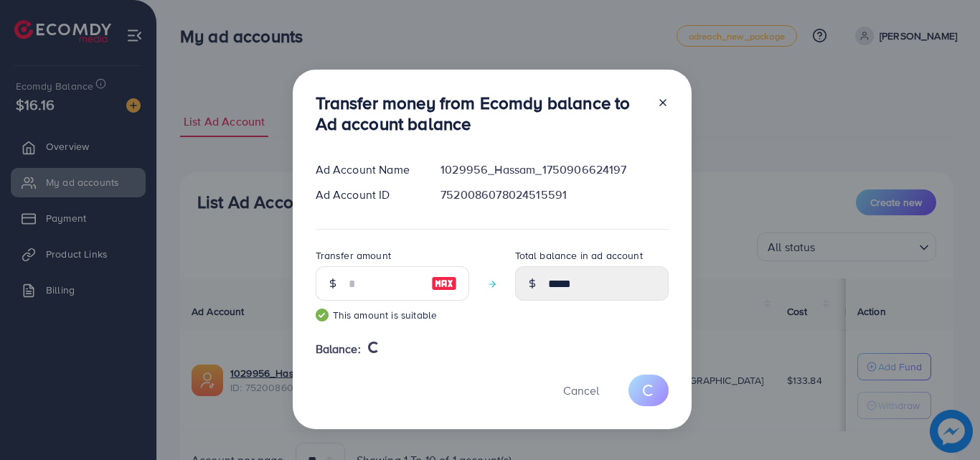 The height and width of the screenshot is (460, 980). What do you see at coordinates (353, 256) in the screenshot?
I see `label: Transfer amount` at bounding box center [353, 256].